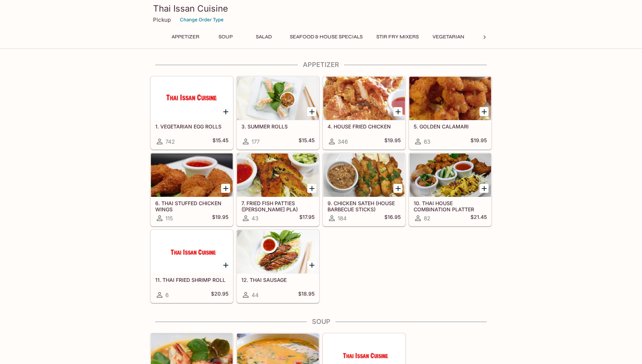  Describe the element at coordinates (451, 190) in the screenshot. I see `a: 10. THAI HOUSE COMBINATION PLATTER82$21.45` at that location.